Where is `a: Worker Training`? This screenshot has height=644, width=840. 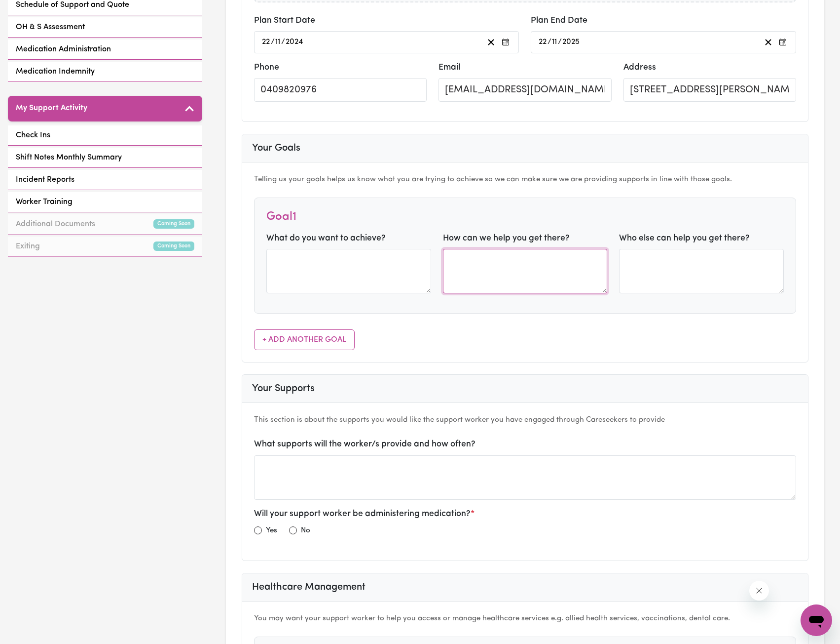
a: Worker Training is located at coordinates (105, 202).